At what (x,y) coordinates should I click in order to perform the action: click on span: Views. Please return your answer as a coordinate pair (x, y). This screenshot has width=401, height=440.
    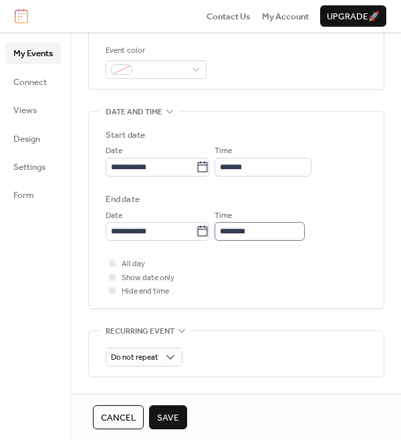
    Looking at the image, I should click on (25, 110).